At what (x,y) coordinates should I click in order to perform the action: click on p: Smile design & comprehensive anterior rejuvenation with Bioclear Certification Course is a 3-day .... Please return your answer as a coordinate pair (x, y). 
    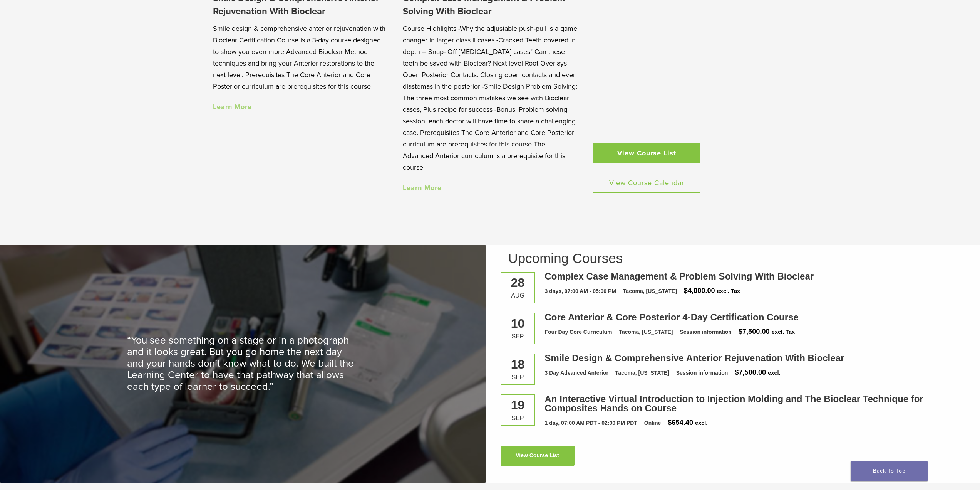
    Looking at the image, I should click on (300, 58).